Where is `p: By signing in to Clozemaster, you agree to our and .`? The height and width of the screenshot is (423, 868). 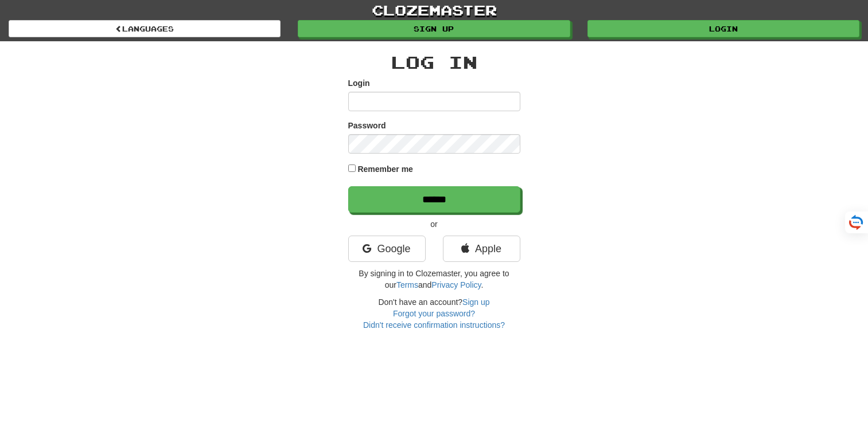 p: By signing in to Clozemaster, you agree to our and . is located at coordinates (435, 279).